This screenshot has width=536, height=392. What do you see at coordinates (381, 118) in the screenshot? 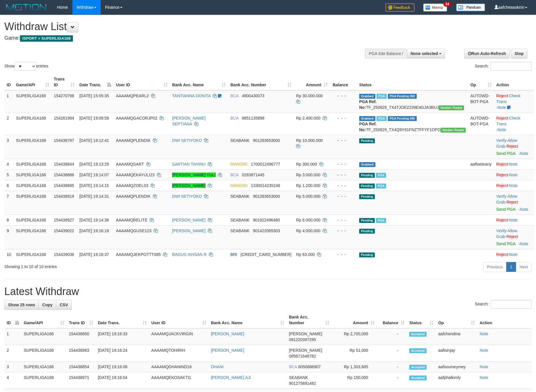
I see `span: Marked by aafnonsreyleab` at bounding box center [381, 118].